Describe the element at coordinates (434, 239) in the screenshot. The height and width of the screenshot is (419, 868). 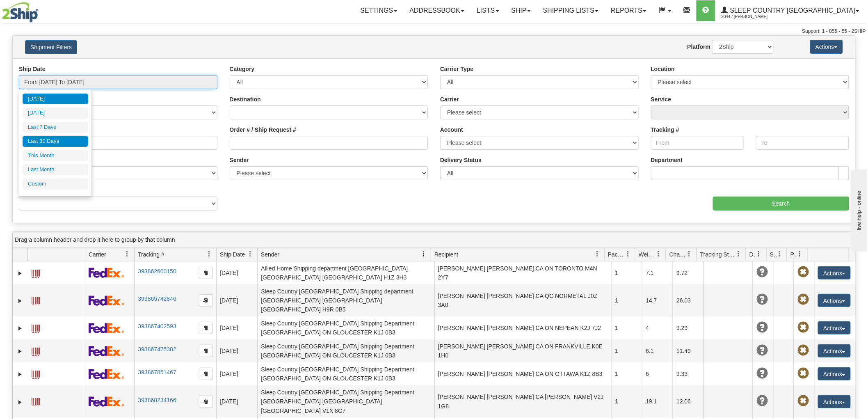
I see `div: grid grouping header` at that location.